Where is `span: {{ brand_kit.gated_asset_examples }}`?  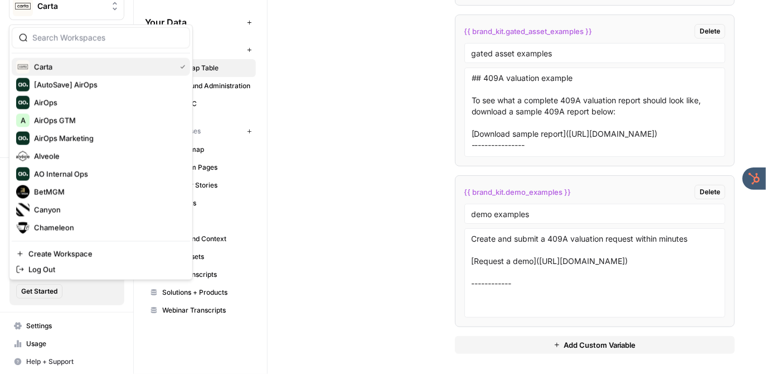 span: {{ brand_kit.gated_asset_examples }} is located at coordinates (529, 31).